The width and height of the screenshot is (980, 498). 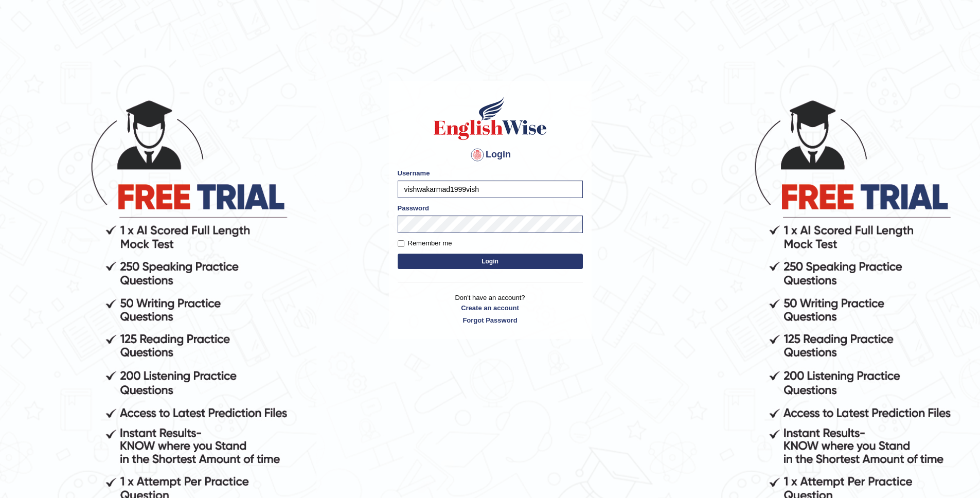 I want to click on input: Remember me, so click(x=401, y=243).